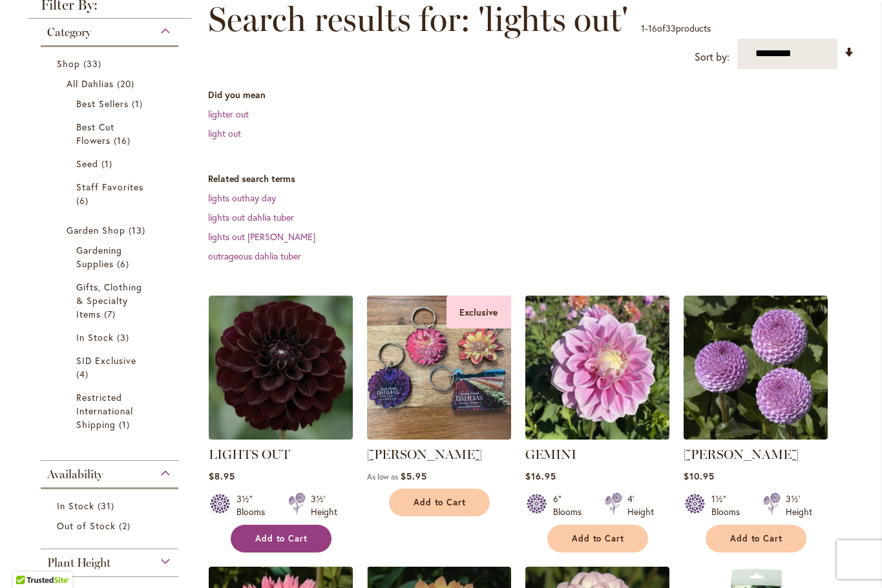 Image resolution: width=882 pixels, height=588 pixels. Describe the element at coordinates (87, 163) in the screenshot. I see `span: Seed` at that location.